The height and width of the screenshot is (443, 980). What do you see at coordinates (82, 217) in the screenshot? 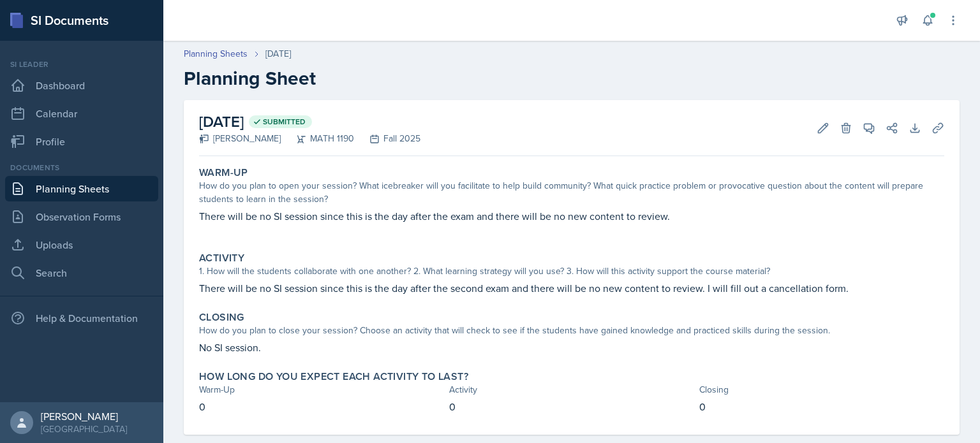
I see `a: Observation Forms` at bounding box center [82, 217].